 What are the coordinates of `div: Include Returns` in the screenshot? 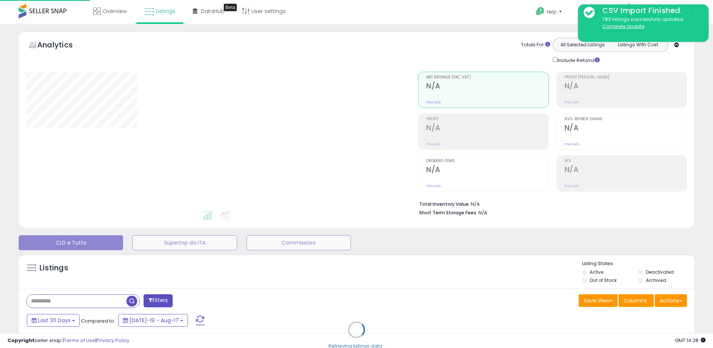 It's located at (578, 60).